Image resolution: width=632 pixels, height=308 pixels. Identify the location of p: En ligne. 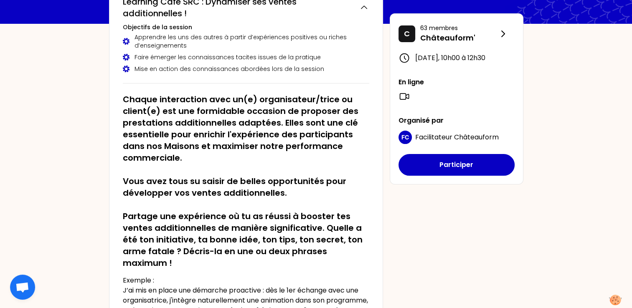
(456, 82).